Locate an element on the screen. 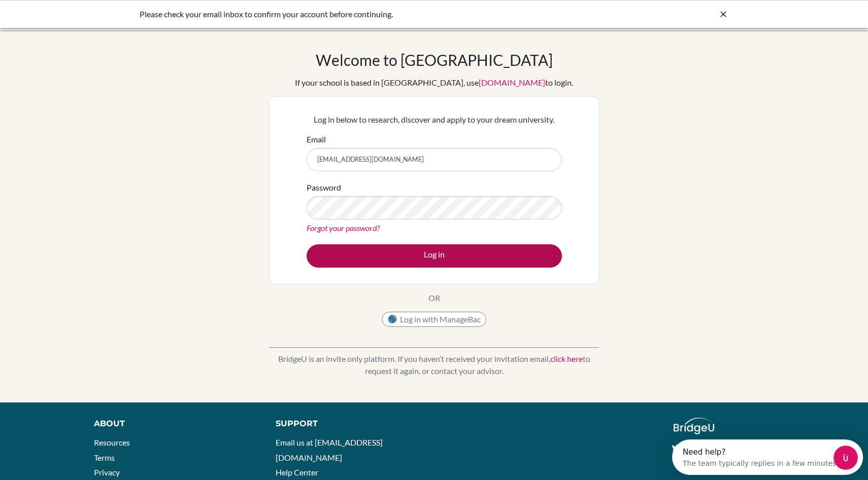 The image size is (868, 480). label: Email is located at coordinates (316, 140).